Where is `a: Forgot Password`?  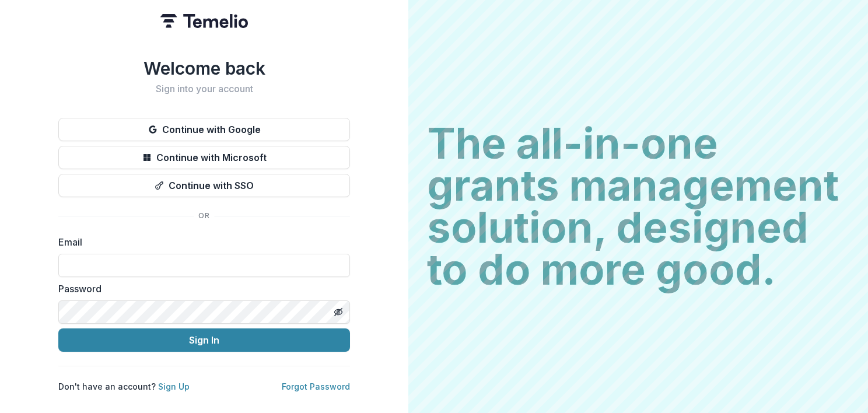 a: Forgot Password is located at coordinates (316, 387).